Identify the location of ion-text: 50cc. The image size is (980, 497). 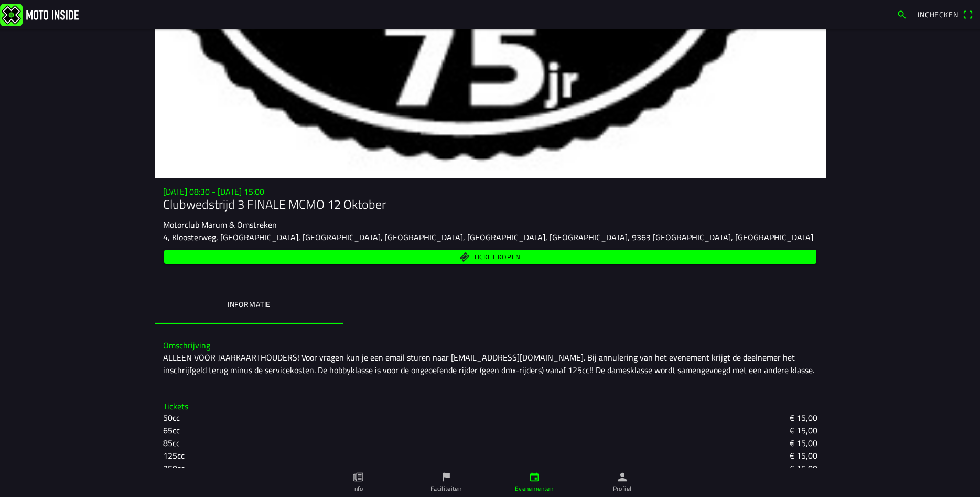
(172, 417).